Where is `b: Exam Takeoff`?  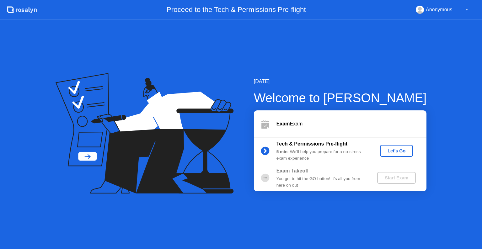 b: Exam Takeoff is located at coordinates (292, 171).